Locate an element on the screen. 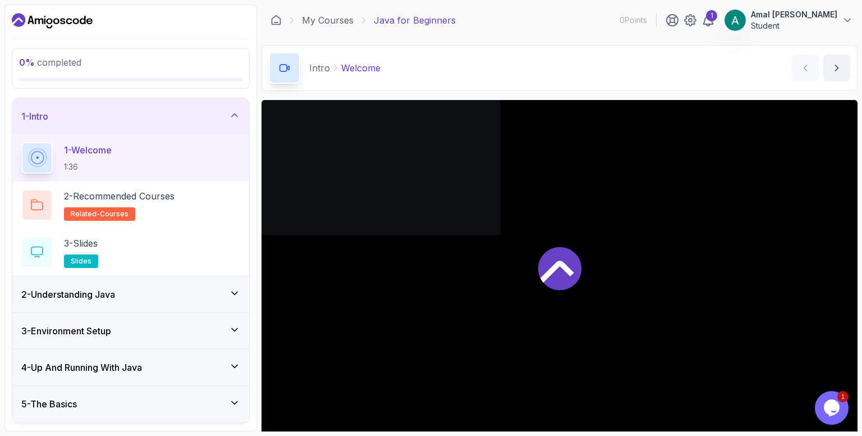 The width and height of the screenshot is (862, 436). div: 1 is located at coordinates (712, 16).